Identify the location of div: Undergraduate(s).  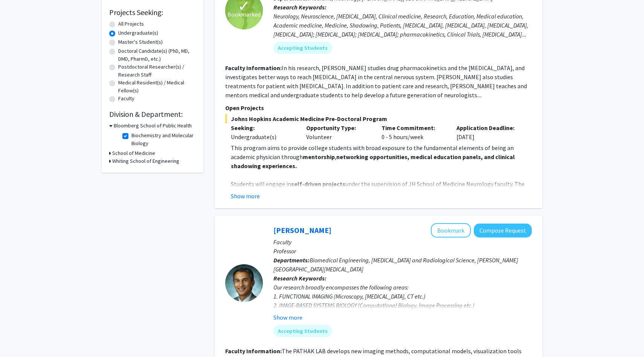
(263, 137).